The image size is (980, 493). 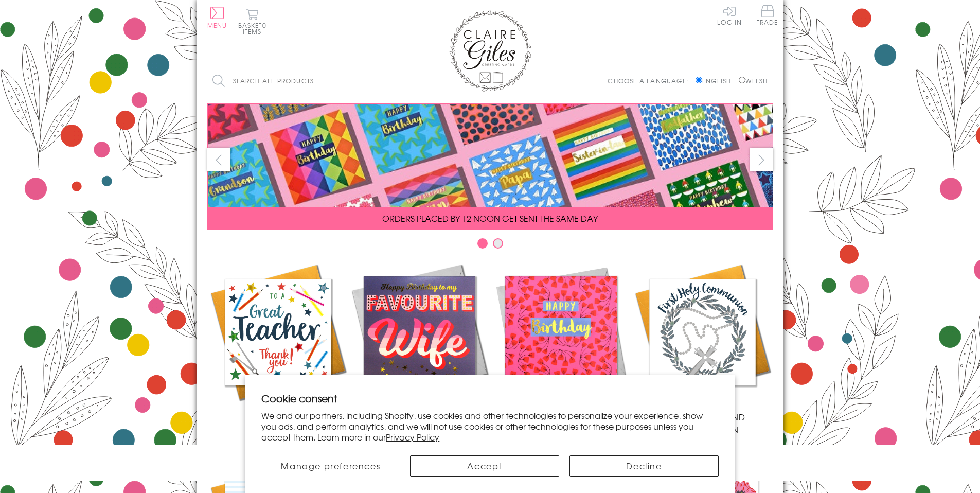 I want to click on p: Choose a language:, so click(x=650, y=81).